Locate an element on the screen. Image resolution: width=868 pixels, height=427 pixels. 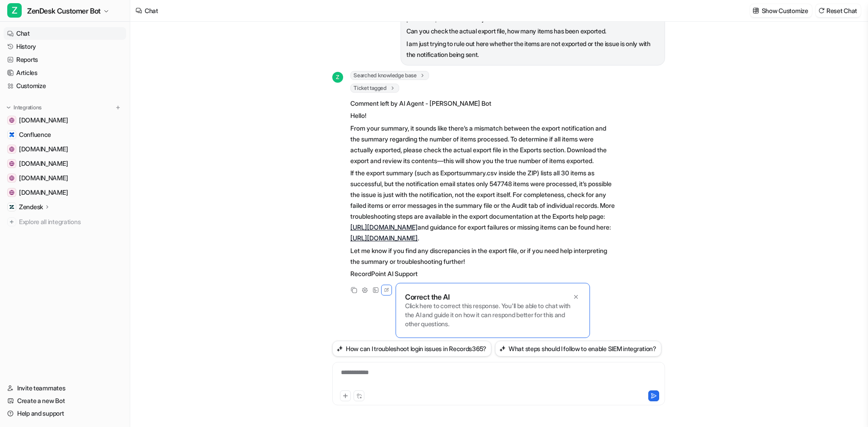
a: Articles is located at coordinates (65, 73).